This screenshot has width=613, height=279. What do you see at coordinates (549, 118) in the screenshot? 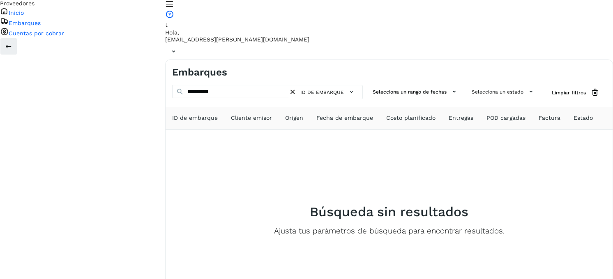
I see `span: Factura` at bounding box center [549, 118].